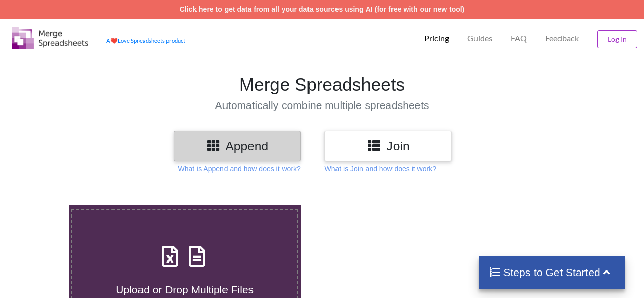 This screenshot has width=644, height=298. I want to click on p: What is Join and how does it work?, so click(380, 169).